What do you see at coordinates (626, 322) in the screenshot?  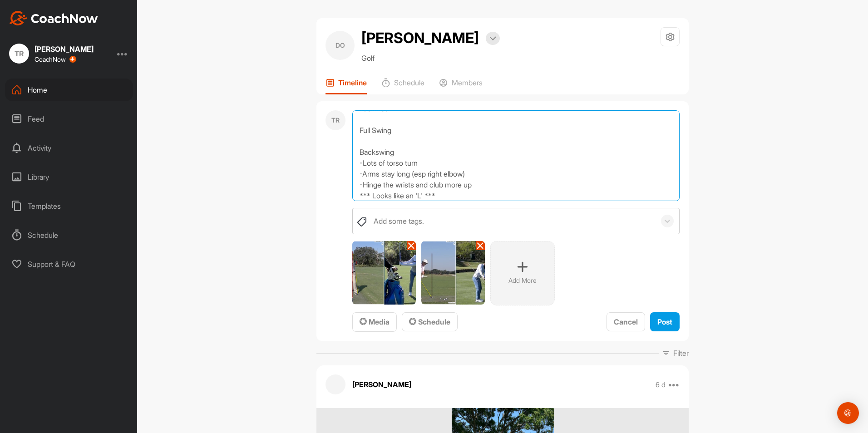 I see `span: Cancel` at bounding box center [626, 322].